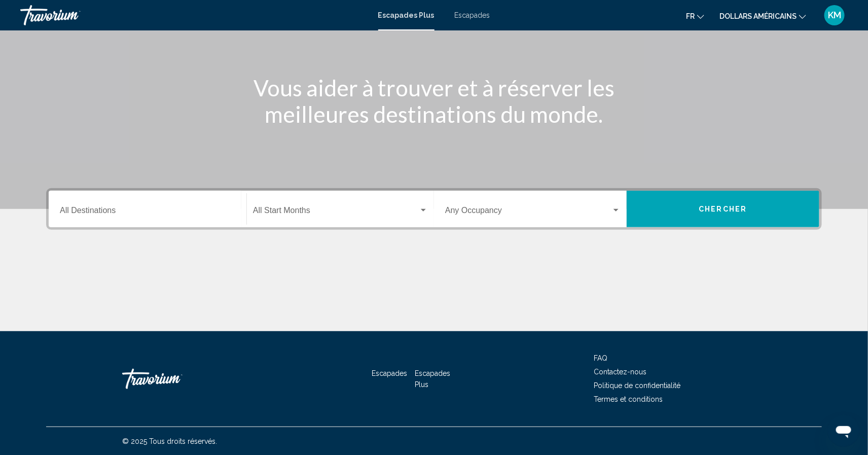 The width and height of the screenshot is (868, 455). What do you see at coordinates (723, 209) in the screenshot?
I see `button: Chercher` at bounding box center [723, 209].